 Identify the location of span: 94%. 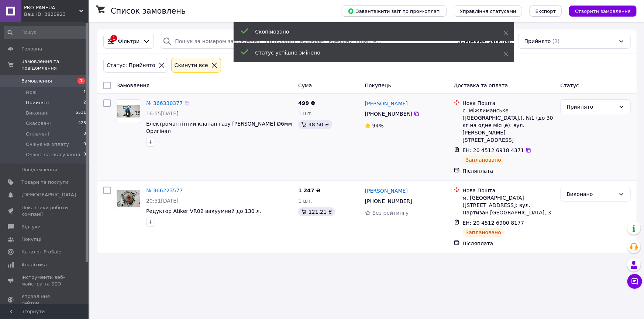
(378, 125).